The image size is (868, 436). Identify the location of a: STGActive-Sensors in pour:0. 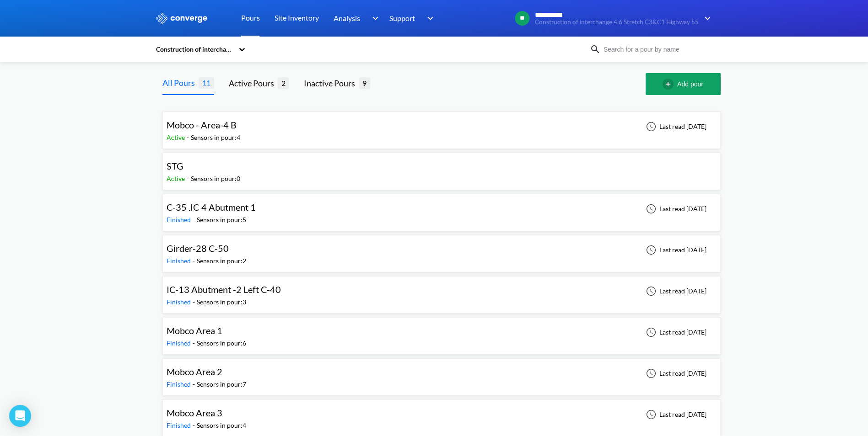
(442, 167).